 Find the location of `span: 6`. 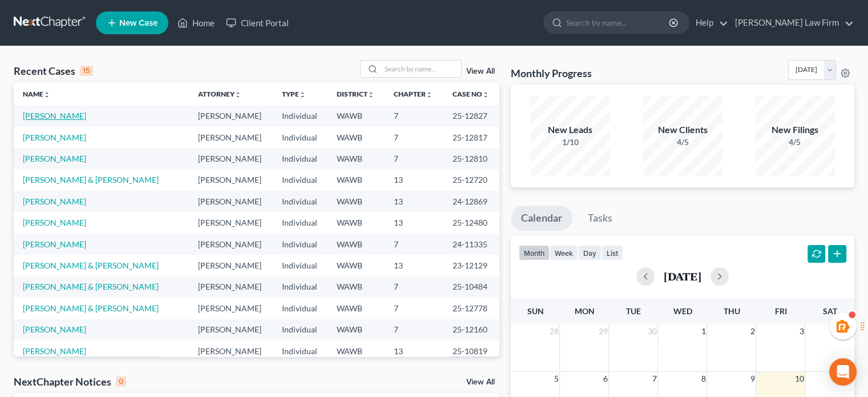

span: 6 is located at coordinates (605, 379).